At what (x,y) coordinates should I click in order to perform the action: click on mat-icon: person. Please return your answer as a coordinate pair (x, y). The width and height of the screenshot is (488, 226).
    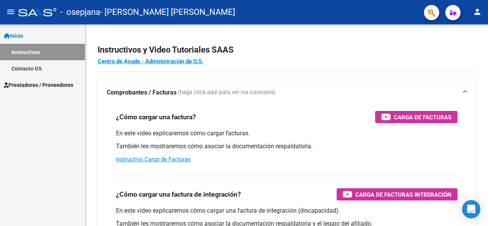
    Looking at the image, I should click on (477, 12).